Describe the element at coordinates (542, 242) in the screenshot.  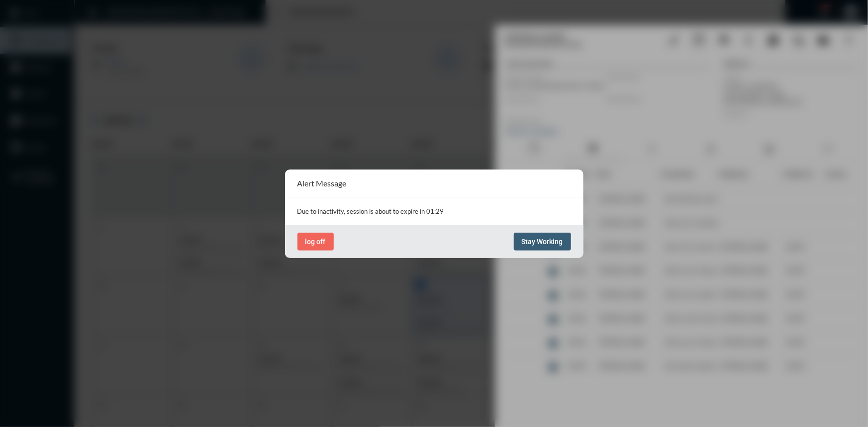
I see `button: Stay Working` at that location.